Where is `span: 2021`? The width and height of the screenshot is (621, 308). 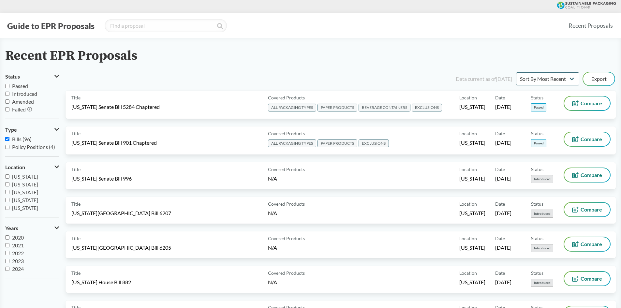 span: 2021 is located at coordinates (18, 245).